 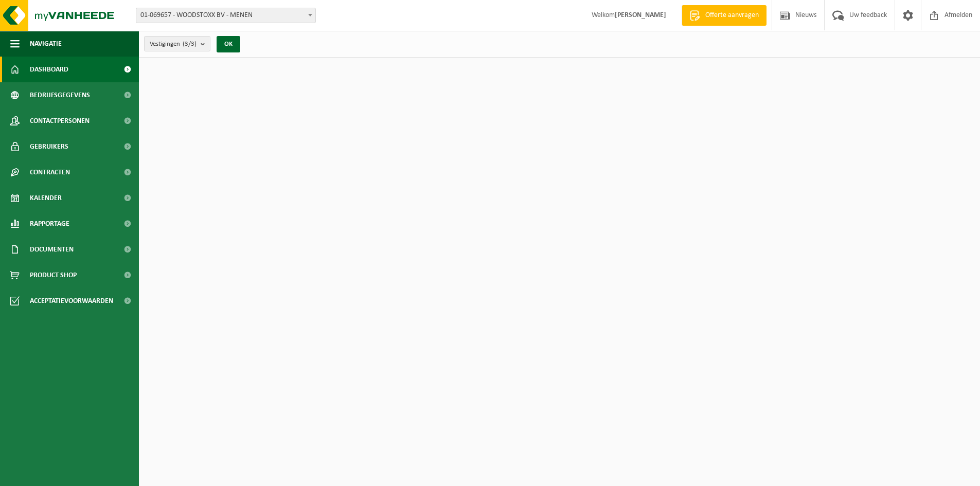 I want to click on span: Gebruikers, so click(x=49, y=146).